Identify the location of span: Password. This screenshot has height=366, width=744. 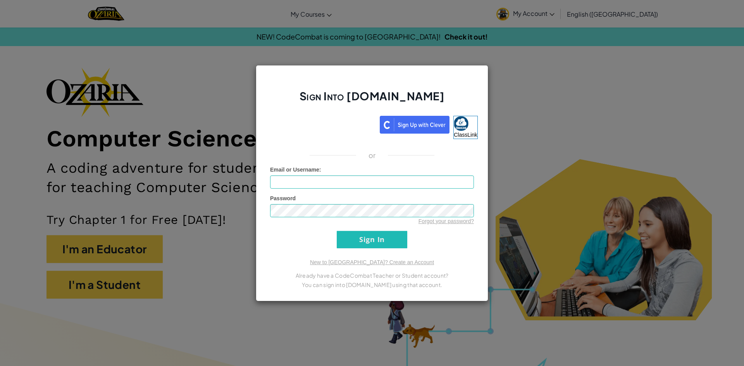
(283, 198).